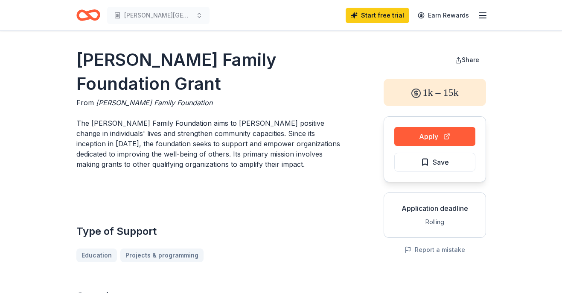 This screenshot has width=562, height=293. I want to click on div: Application deadline, so click(435, 208).